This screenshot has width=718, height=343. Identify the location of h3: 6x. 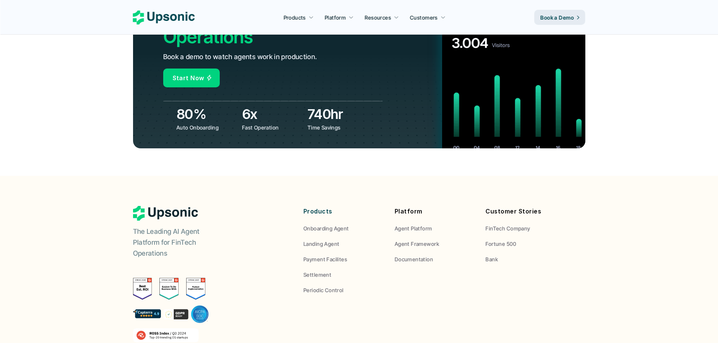
(273, 114).